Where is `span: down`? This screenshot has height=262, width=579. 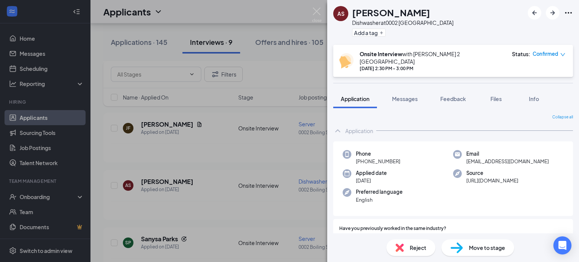 span: down is located at coordinates (563, 55).